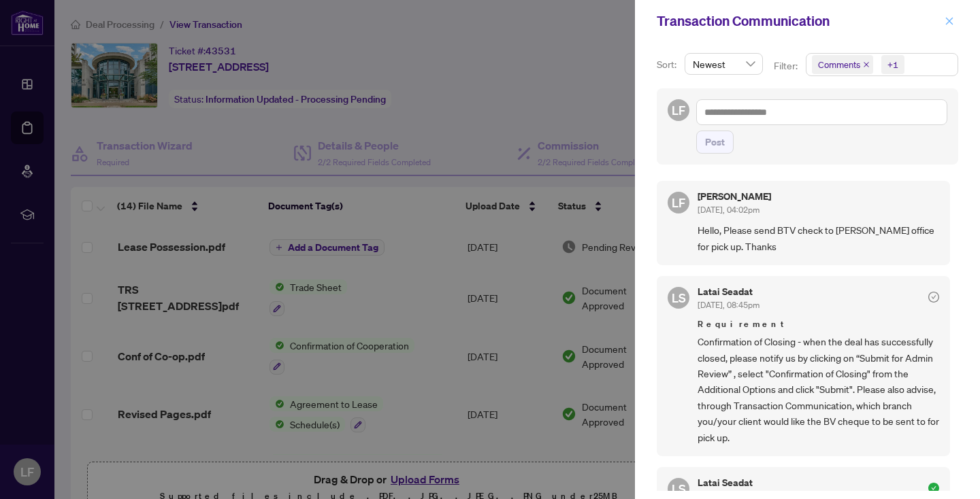 The width and height of the screenshot is (980, 499). Describe the element at coordinates (715, 142) in the screenshot. I see `button: Post` at that location.